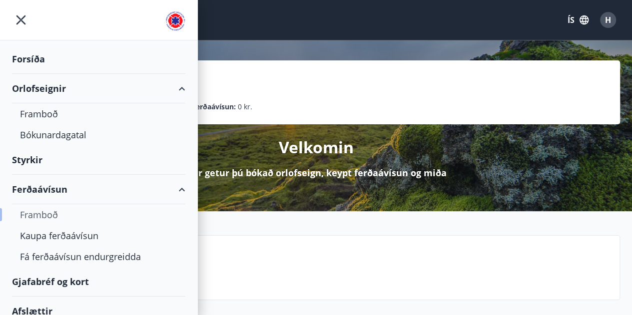 This screenshot has width=632, height=315. Describe the element at coordinates (98, 160) in the screenshot. I see `div: Styrkir` at that location.